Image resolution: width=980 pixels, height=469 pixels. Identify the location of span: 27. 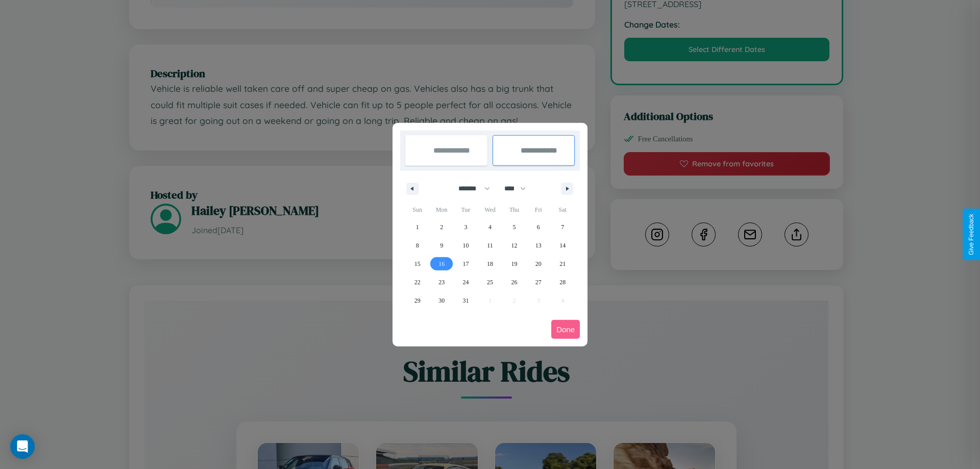
(538, 283).